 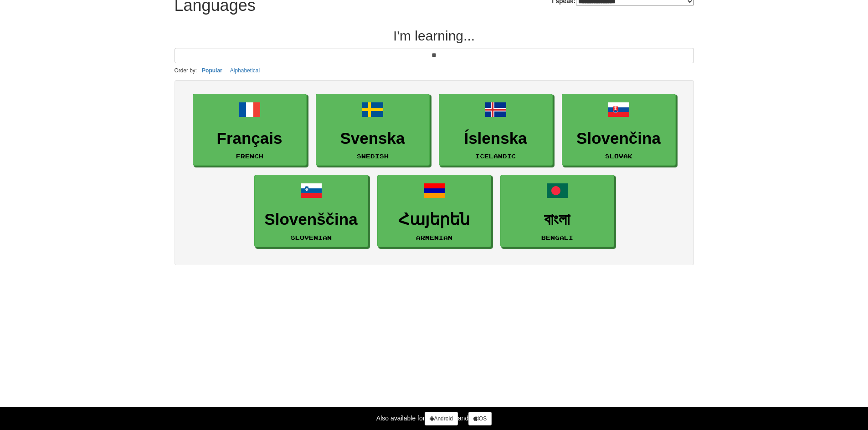 I want to click on a: ՀայերենArmenian, so click(x=434, y=211).